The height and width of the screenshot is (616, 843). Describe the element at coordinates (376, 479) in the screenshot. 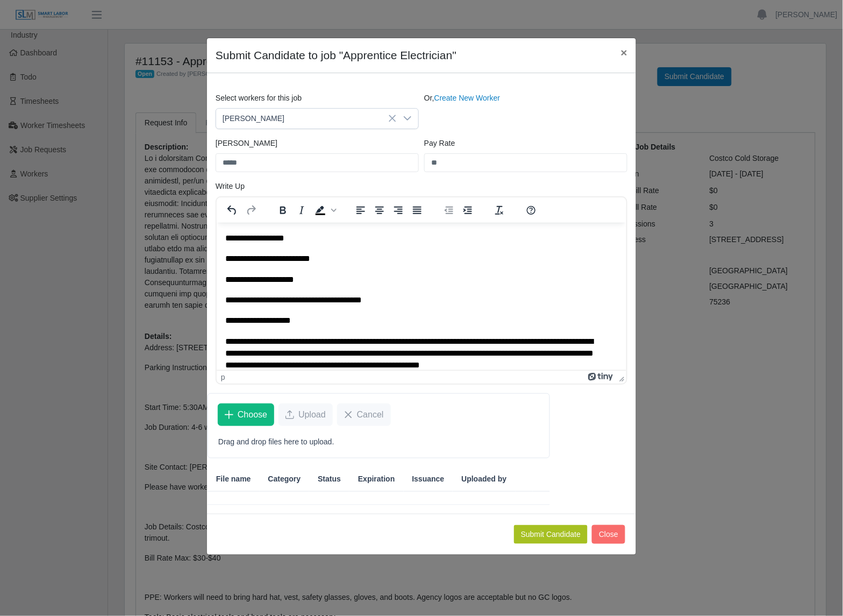

I see `span: Expiration` at that location.